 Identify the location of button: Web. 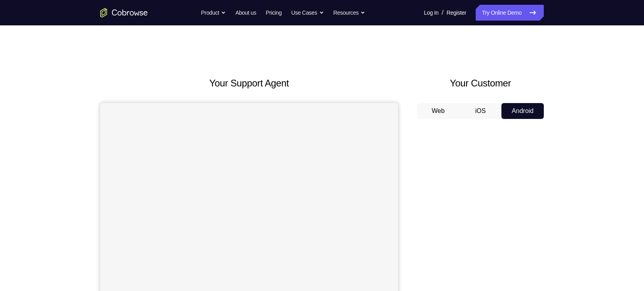
(438, 111).